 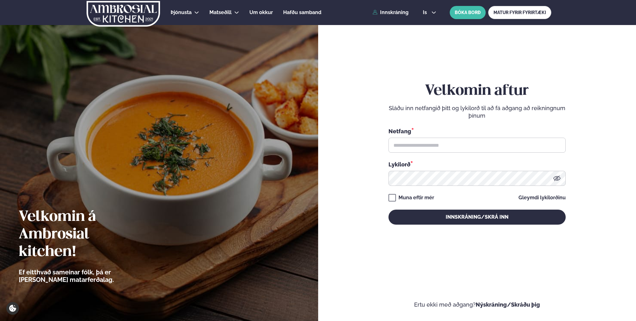 I want to click on a: Þjónusta, so click(x=181, y=13).